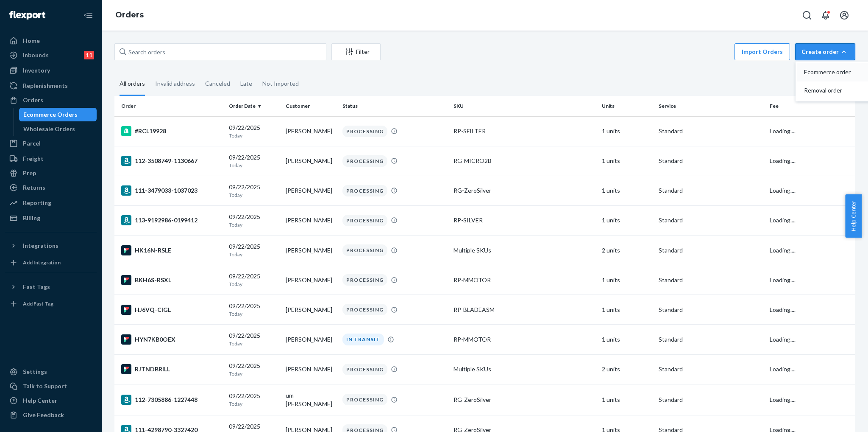 The width and height of the screenshot is (868, 432). Describe the element at coordinates (217, 83) in the screenshot. I see `div: Canceled` at that location.